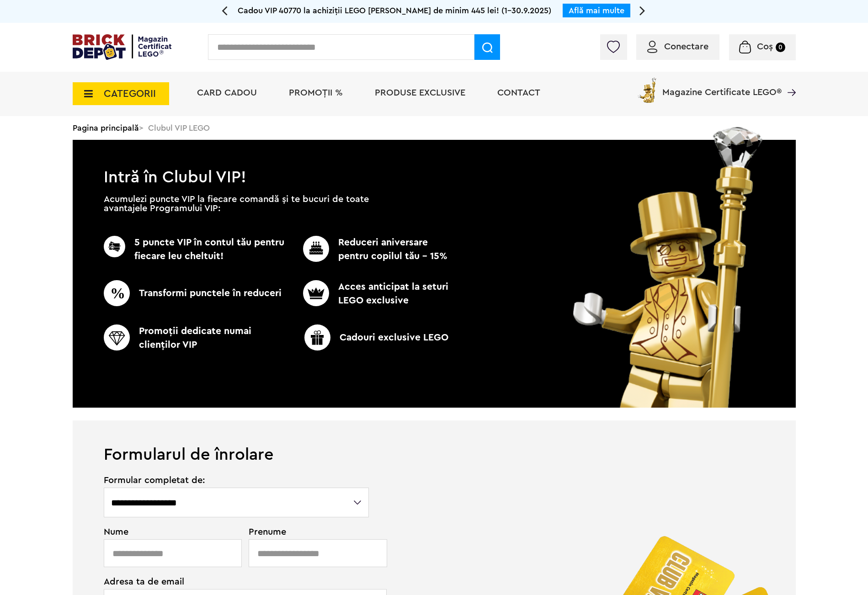  What do you see at coordinates (236, 480) in the screenshot?
I see `span: Formular completat de:` at bounding box center [236, 480].